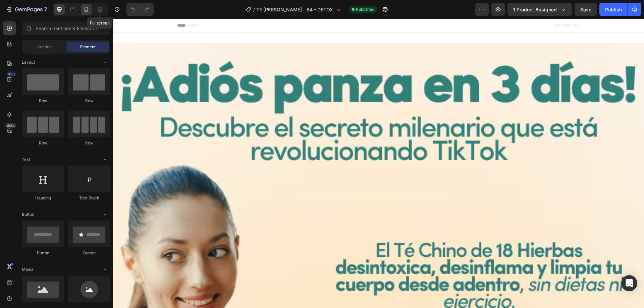 The width and height of the screenshot is (644, 308). Describe the element at coordinates (89, 198) in the screenshot. I see `div: Text Block` at that location.